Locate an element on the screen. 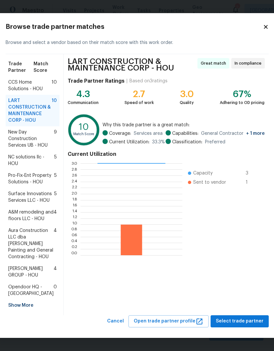 Image resolution: width=274 pixels, height=351 pixels. span: Preferred is located at coordinates (215, 142).